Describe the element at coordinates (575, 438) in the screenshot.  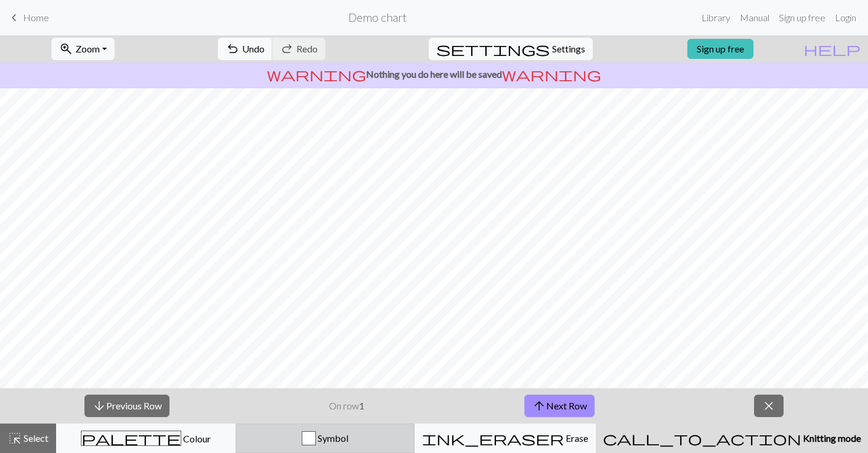
I see `span: Erase` at that location.